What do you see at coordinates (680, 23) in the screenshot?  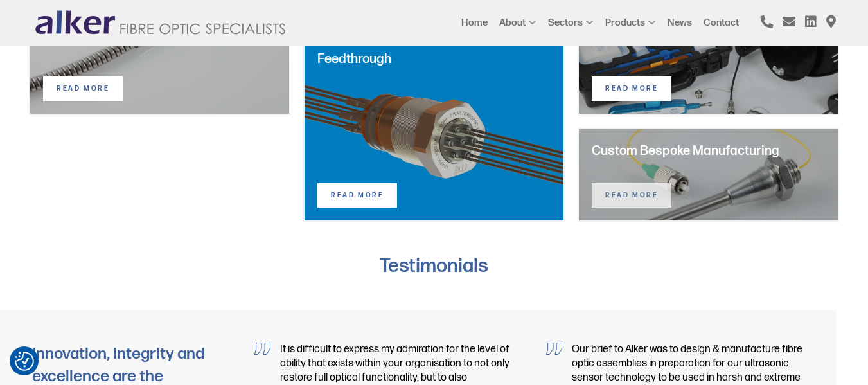 I see `a: News` at bounding box center [680, 23].